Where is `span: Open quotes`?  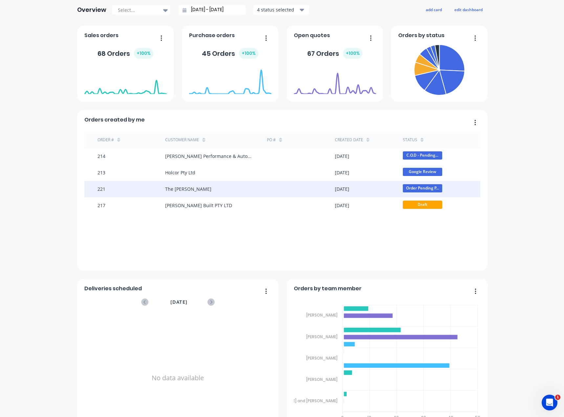 span: Open quotes is located at coordinates (312, 35).